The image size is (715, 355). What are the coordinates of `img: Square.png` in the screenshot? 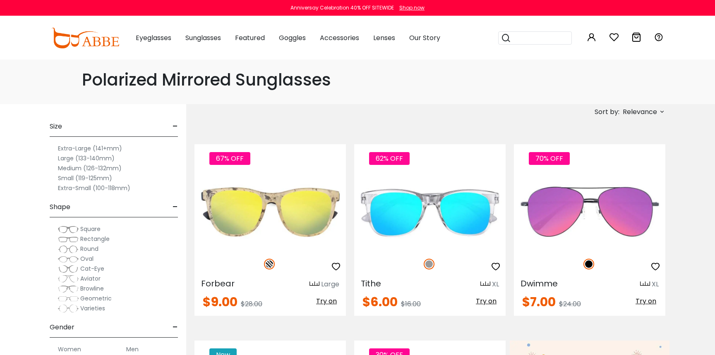 It's located at (68, 230).